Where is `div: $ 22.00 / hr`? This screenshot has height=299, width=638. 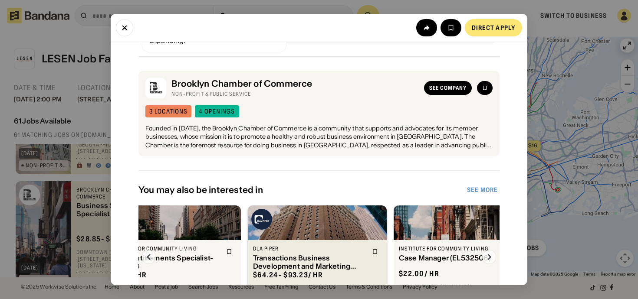
div: $ 22.00 / hr is located at coordinates (419, 274).